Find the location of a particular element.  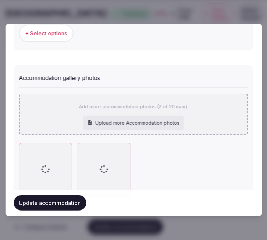

div: Accommodation gallery photos is located at coordinates (134, 76).